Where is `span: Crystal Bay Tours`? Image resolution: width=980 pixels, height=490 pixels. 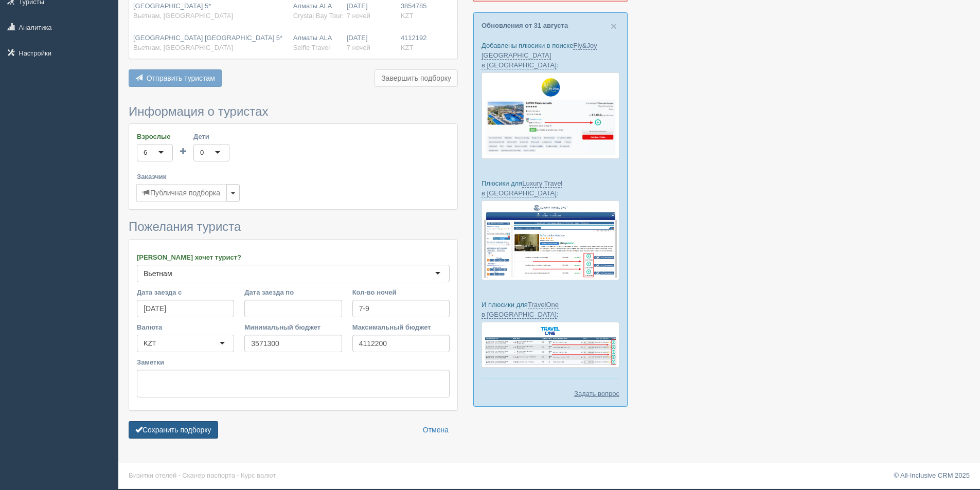
span: Crystal Bay Tours is located at coordinates (320, 16).